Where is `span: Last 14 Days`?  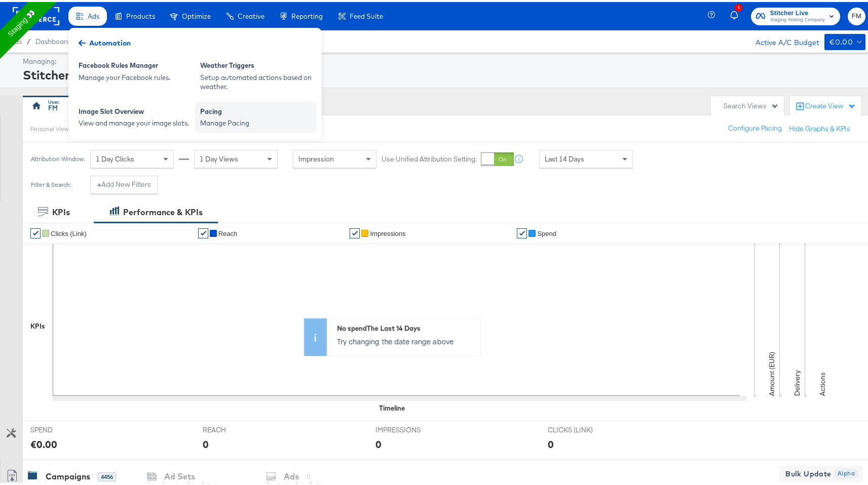
span: Last 14 Days is located at coordinates (564, 157).